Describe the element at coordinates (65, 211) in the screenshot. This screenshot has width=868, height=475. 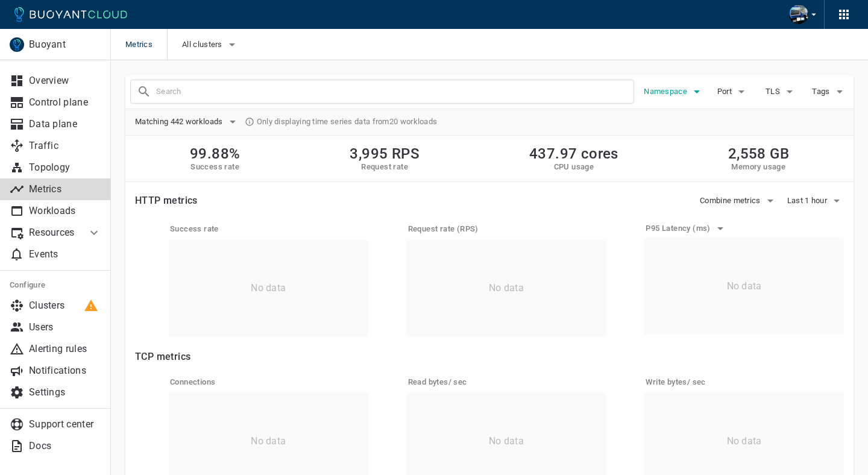
I see `p: Workloads` at that location.